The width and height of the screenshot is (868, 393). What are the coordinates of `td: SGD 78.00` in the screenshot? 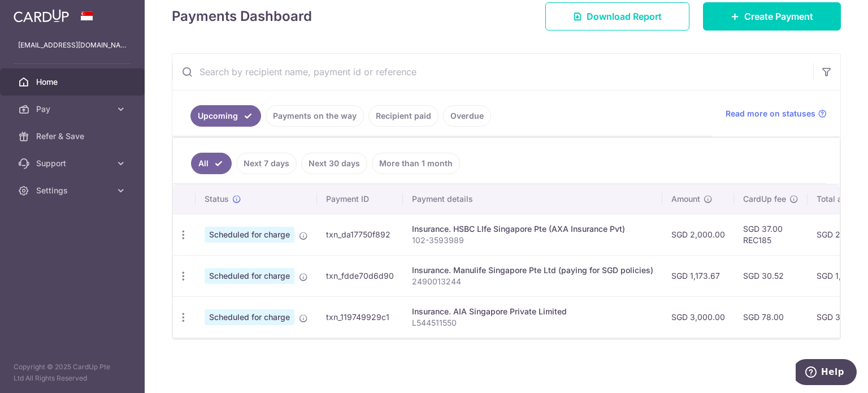 It's located at (771, 317).